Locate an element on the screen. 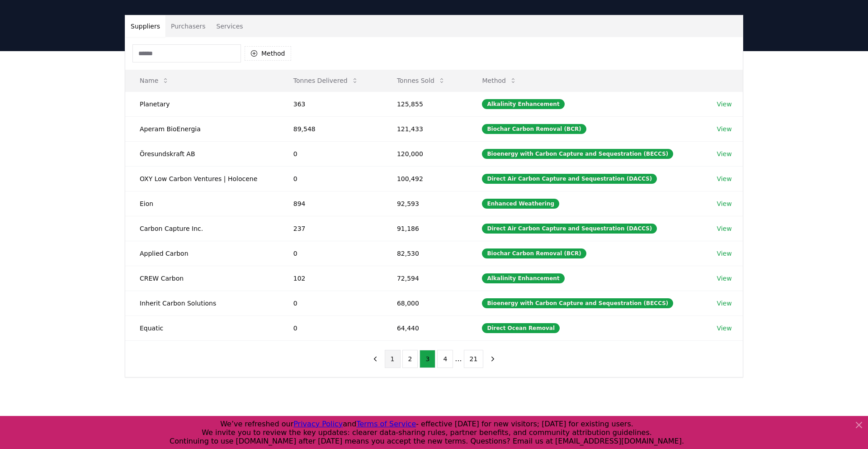 The image size is (868, 449). td: 64,440 is located at coordinates (425, 327).